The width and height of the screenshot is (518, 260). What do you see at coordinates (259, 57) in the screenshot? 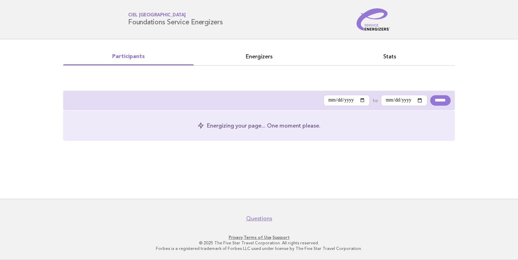
I see `a: Energizers` at bounding box center [259, 57].